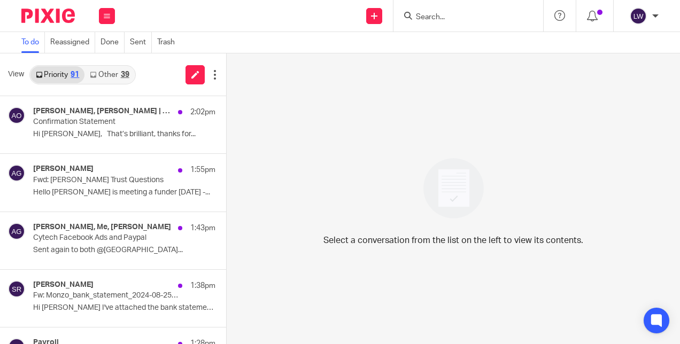 This screenshot has width=680, height=344. Describe the element at coordinates (106, 296) in the screenshot. I see `p: Fw: Monzo_bank_statement_2024-08-25-2025-09-25_4739` at that location.